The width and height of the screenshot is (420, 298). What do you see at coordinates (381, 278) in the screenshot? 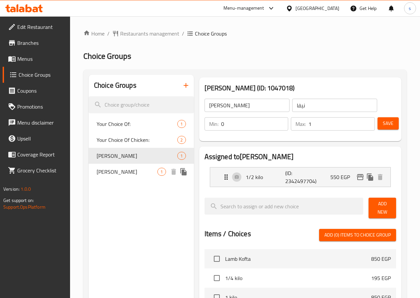
I see `p: 195 EGP` at bounding box center [381, 278].